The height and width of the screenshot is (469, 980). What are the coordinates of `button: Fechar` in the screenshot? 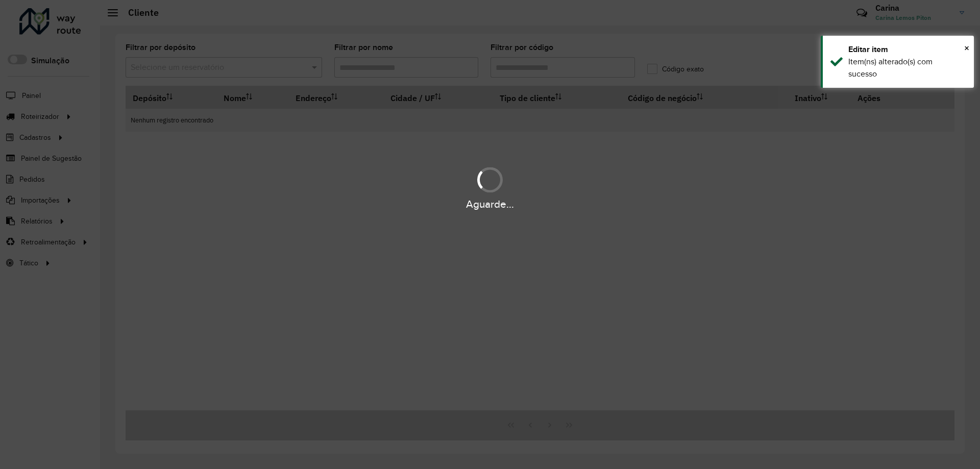 It's located at (966, 48).